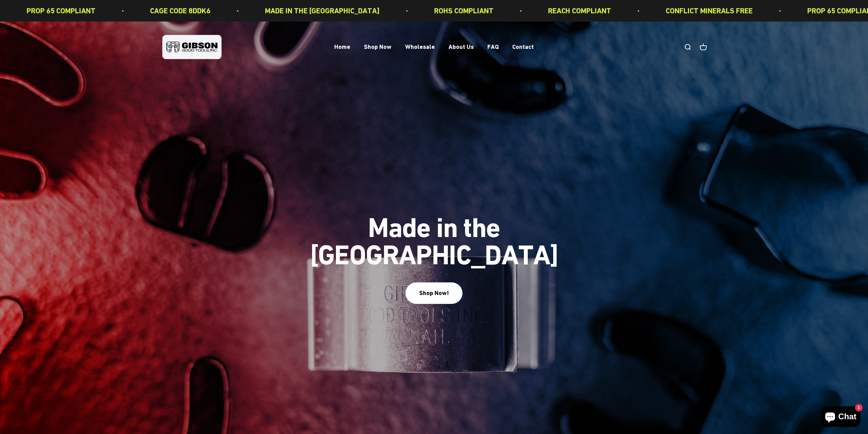 This screenshot has width=868, height=434. What do you see at coordinates (461, 47) in the screenshot?
I see `a: About Us` at bounding box center [461, 47].